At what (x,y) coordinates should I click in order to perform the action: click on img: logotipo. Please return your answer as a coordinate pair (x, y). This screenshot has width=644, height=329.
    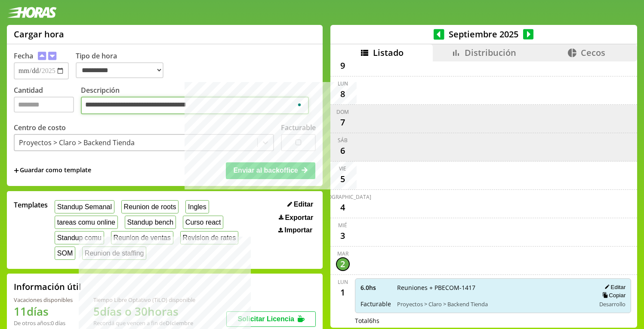
    Looking at the image, I should click on (32, 13).